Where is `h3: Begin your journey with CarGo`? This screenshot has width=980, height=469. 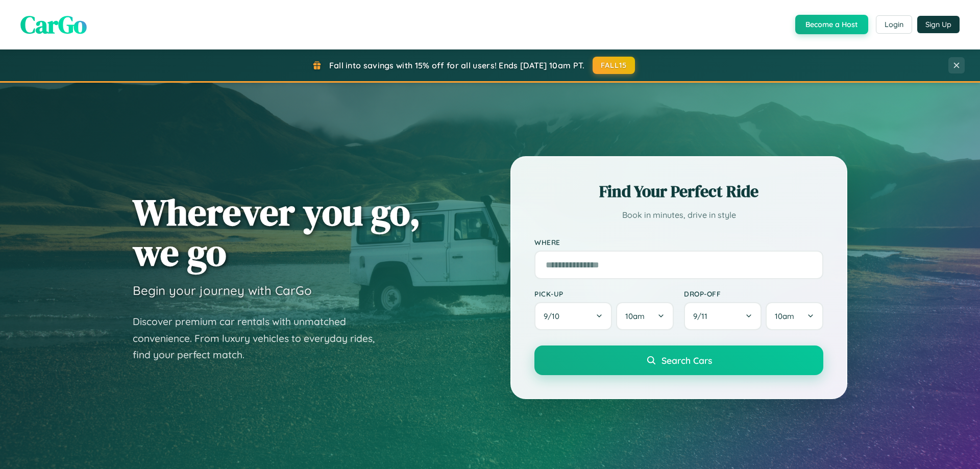 h3: Begin your journey with CarGo is located at coordinates (222, 290).